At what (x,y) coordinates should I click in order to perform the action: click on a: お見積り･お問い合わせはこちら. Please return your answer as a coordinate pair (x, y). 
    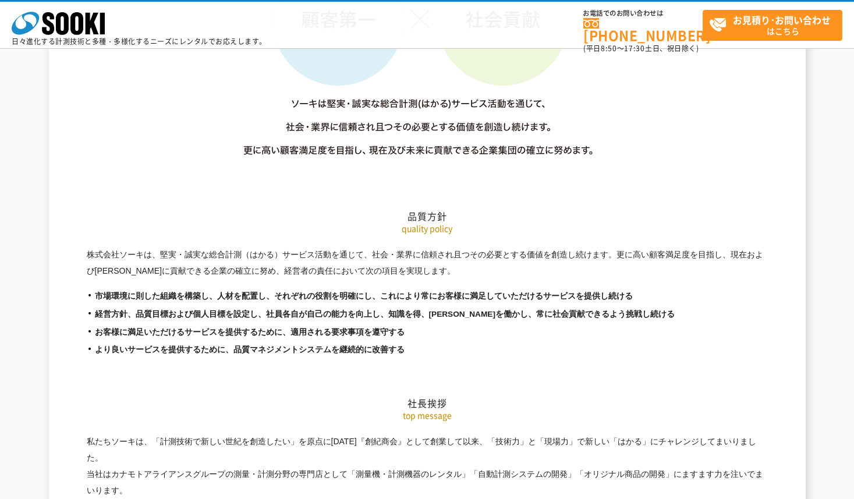
    Looking at the image, I should click on (772, 25).